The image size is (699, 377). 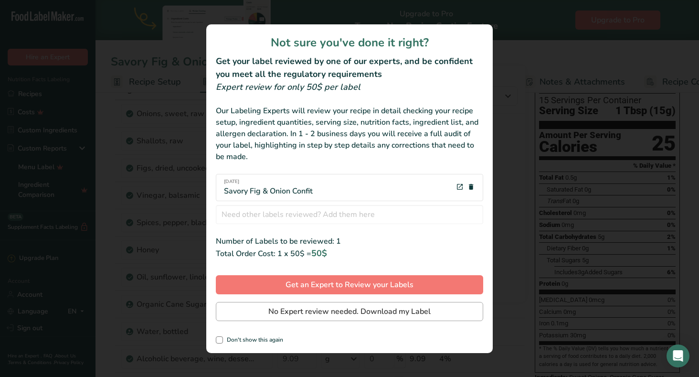 What do you see at coordinates (350, 285) in the screenshot?
I see `span: Get an Expert to Review your Labels` at bounding box center [350, 285].